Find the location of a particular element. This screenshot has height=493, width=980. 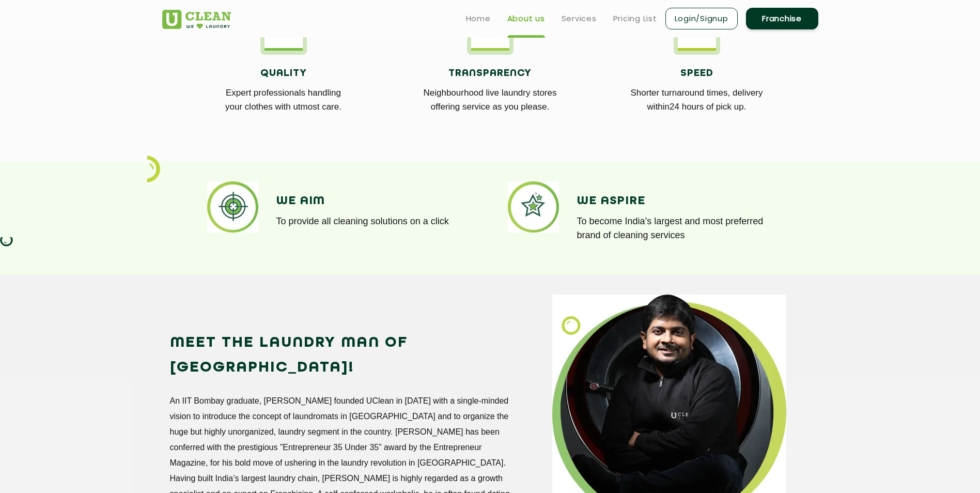

img: promise_icon_5_11zon.webp is located at coordinates (534, 207).